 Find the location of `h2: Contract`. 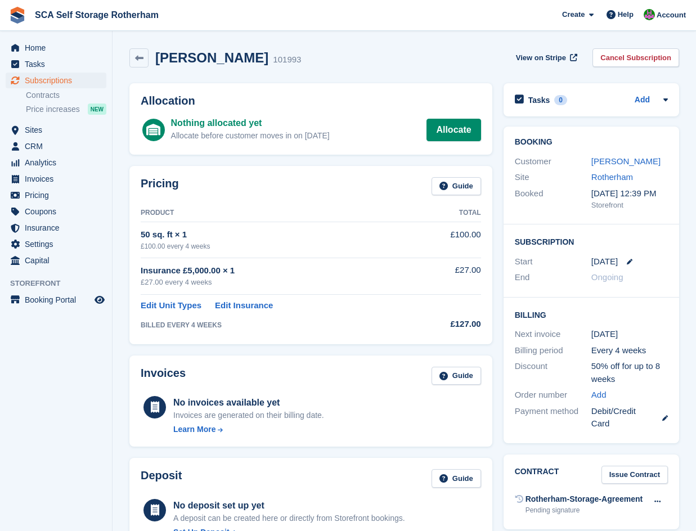

h2: Contract is located at coordinates (537, 475).